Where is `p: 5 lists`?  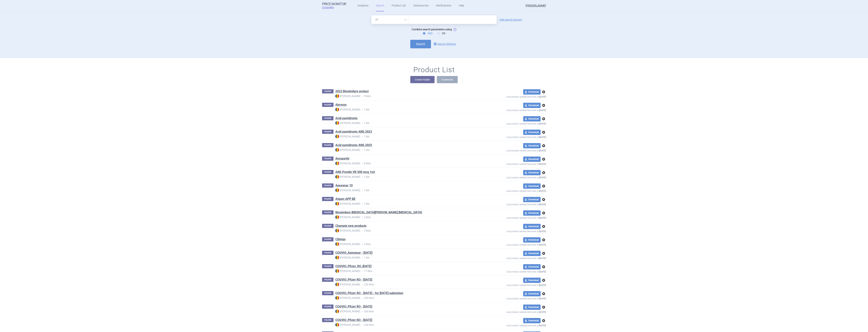 p: 5 lists is located at coordinates (407, 96).